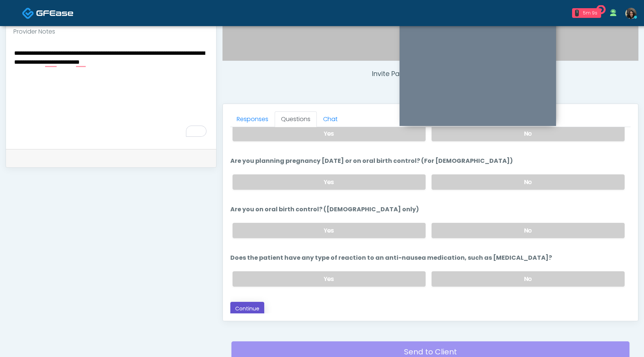 The image size is (644, 357). Describe the element at coordinates (590, 13) in the screenshot. I see `div: 5m 9s` at that location.